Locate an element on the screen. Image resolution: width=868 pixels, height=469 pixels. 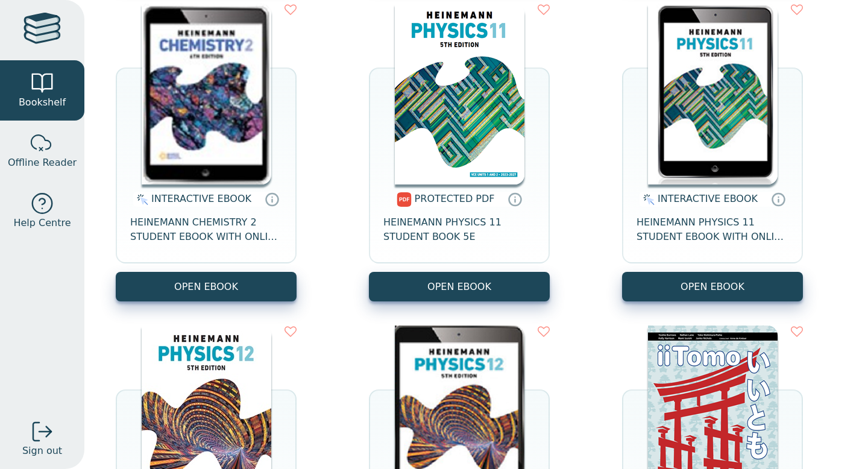
img: 074c2a8a-d42c-4ac3-bb0a-913b832e2a05.jpg is located at coordinates (712, 94).